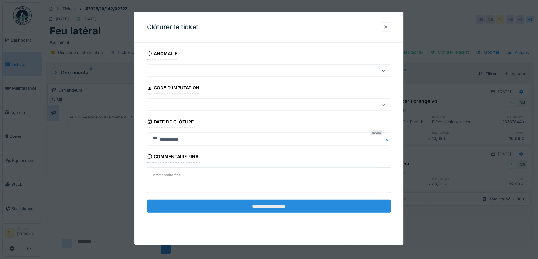 This screenshot has width=538, height=259. Describe the element at coordinates (170, 123) in the screenshot. I see `div: Date de clôture` at that location.